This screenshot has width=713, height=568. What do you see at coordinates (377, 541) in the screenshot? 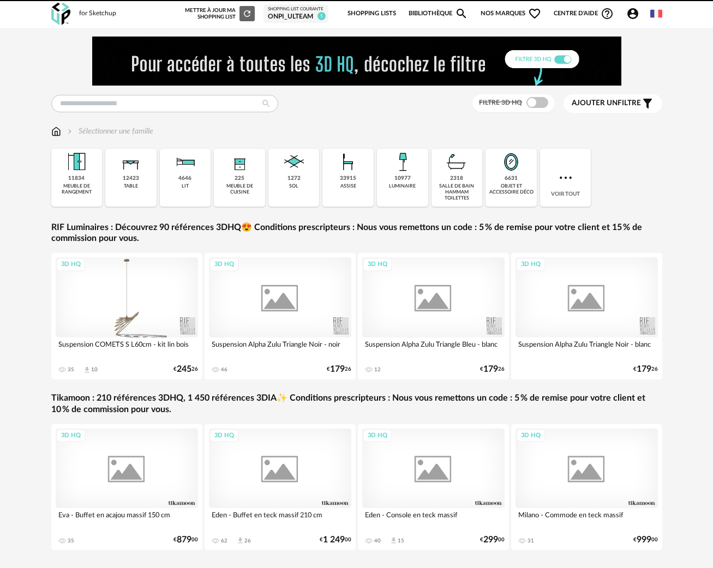
I see `div: 40` at bounding box center [377, 541].